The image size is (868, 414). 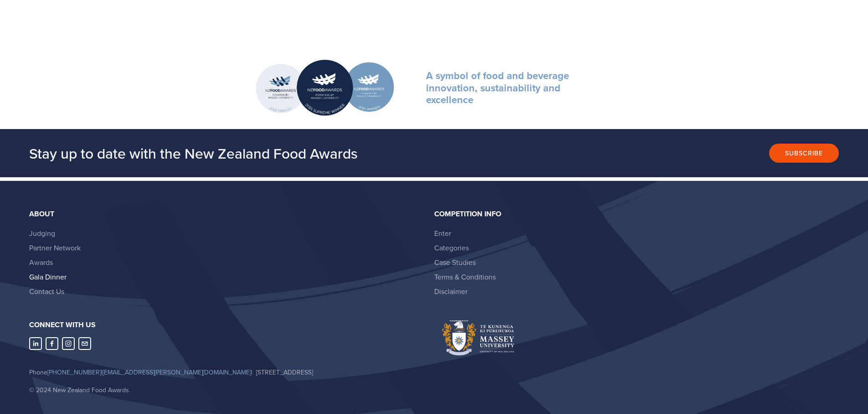 What do you see at coordinates (228, 390) in the screenshot?
I see `p: © 2024 New Zealand Food Awards.` at bounding box center [228, 390].